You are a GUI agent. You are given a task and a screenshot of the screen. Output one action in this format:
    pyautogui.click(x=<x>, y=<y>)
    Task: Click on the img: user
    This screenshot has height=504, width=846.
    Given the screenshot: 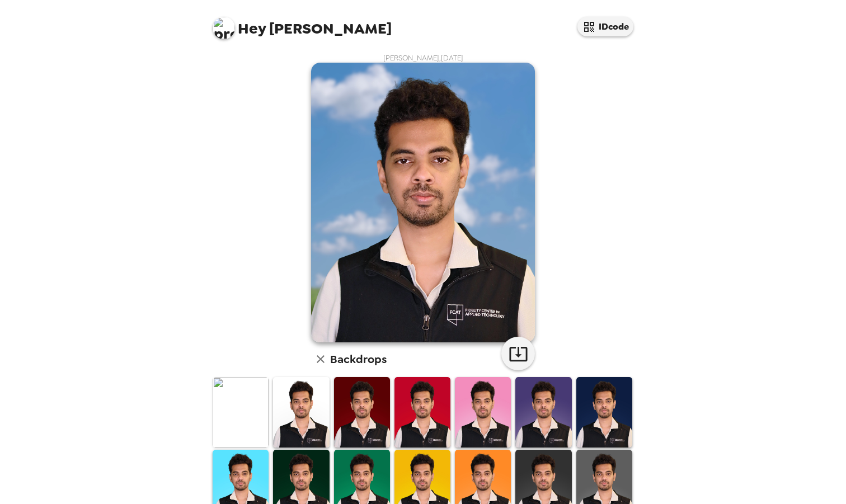 What is the action you would take?
    pyautogui.click(x=423, y=202)
    